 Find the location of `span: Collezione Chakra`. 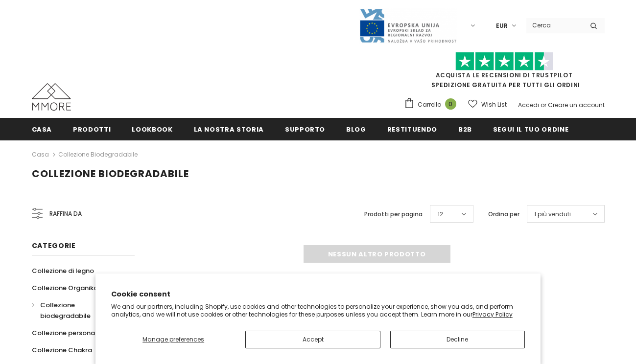

span: Collezione Chakra is located at coordinates (61, 350).